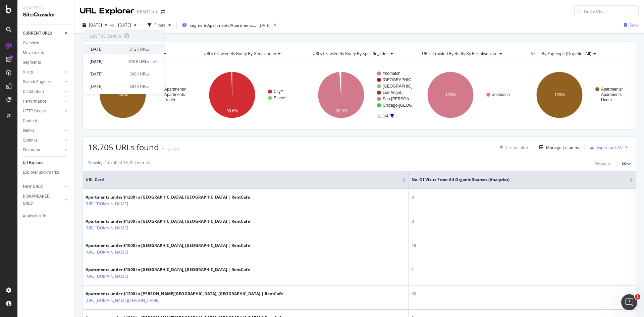  What do you see at coordinates (30, 140) in the screenshot?
I see `div: Outlinks` at bounding box center [30, 140].